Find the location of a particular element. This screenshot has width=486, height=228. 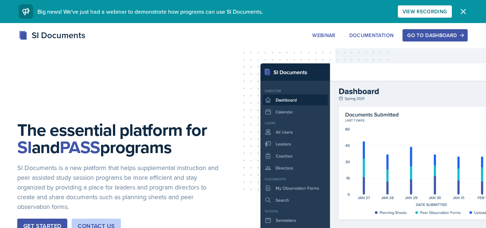

button: Go to Dashboard is located at coordinates (435, 35).